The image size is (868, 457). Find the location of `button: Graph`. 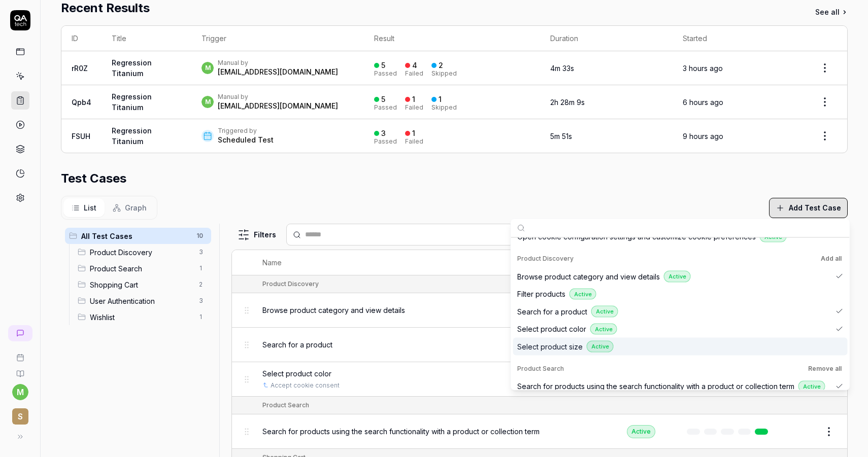

button: Graph is located at coordinates (129, 207).